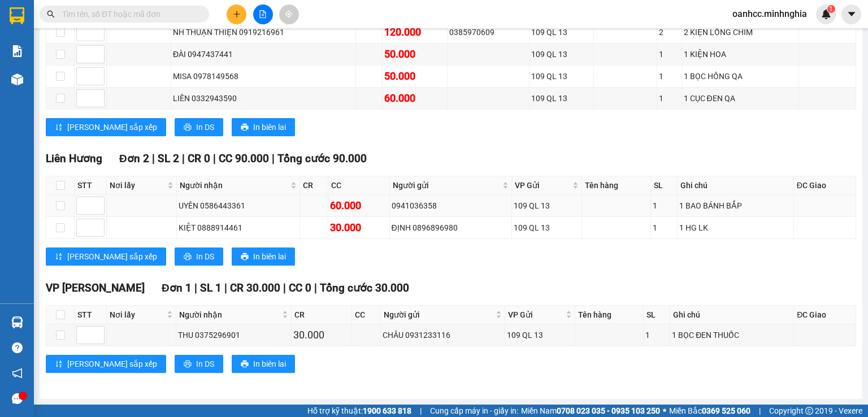 This screenshot has width=868, height=417. Describe the element at coordinates (439, 315) in the screenshot. I see `span: Người gửi` at that location.